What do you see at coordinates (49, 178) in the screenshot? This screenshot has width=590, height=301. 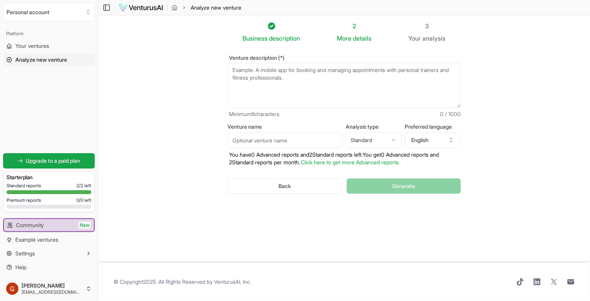 I see `h3: Starter plan` at bounding box center [49, 178].